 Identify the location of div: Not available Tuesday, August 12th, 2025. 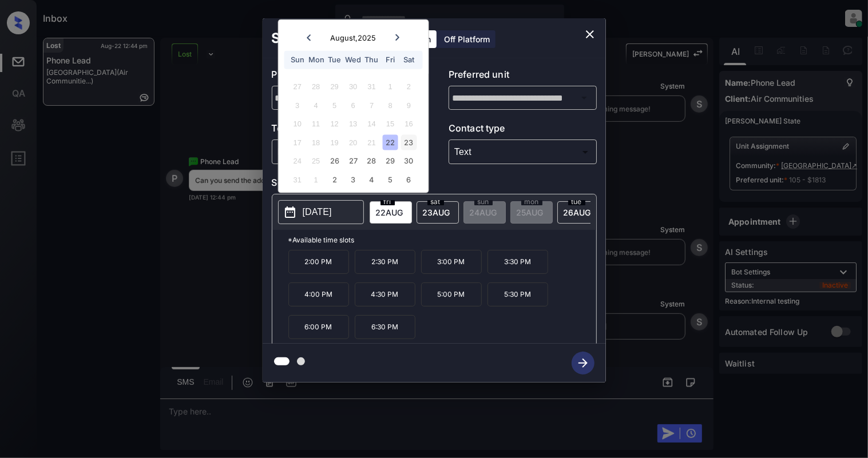
(334, 123).